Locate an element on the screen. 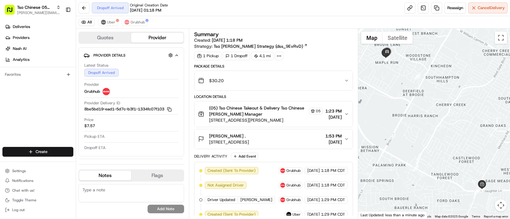 The image size is (510, 219). a: Report a map error is located at coordinates (496, 216).